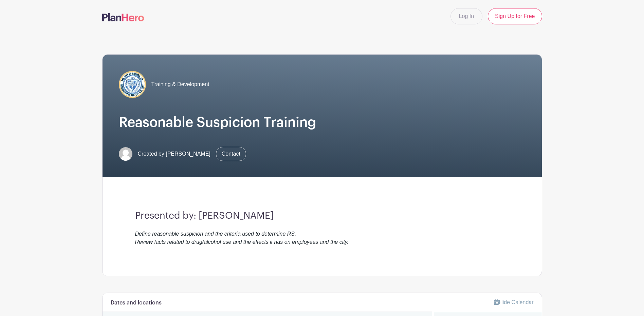  What do you see at coordinates (136, 303) in the screenshot?
I see `h6: Dates and locations` at bounding box center [136, 303].